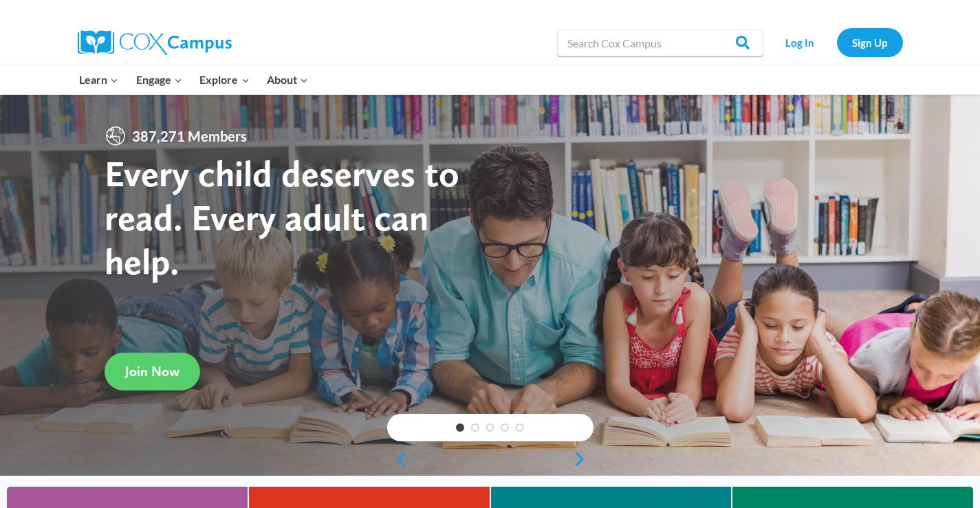  What do you see at coordinates (159, 80) in the screenshot?
I see `span: Engage` at bounding box center [159, 80].